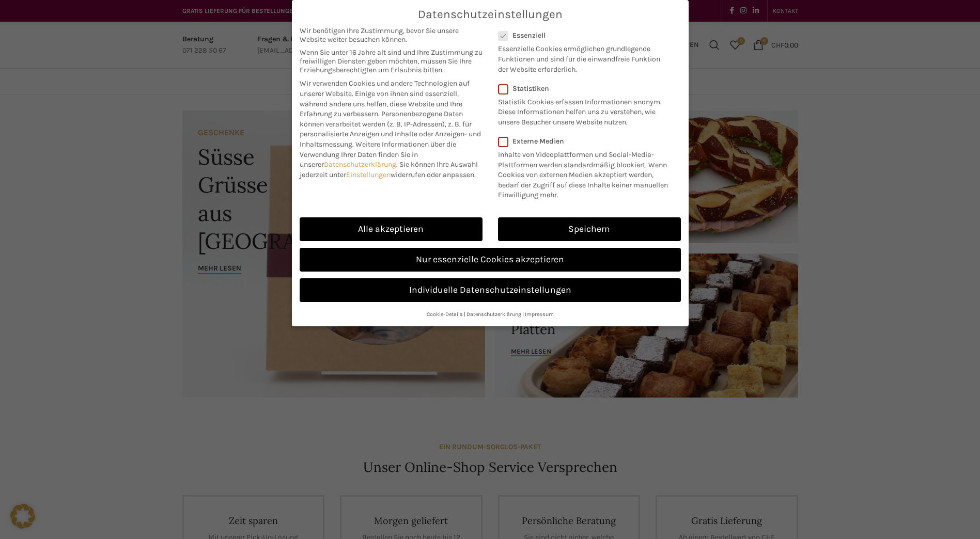 This screenshot has height=539, width=980. I want to click on span: Wir verwenden Cookies und andere Technologien auf unserer Website. Einige von ihnen sind essenzie..., so click(384, 98).